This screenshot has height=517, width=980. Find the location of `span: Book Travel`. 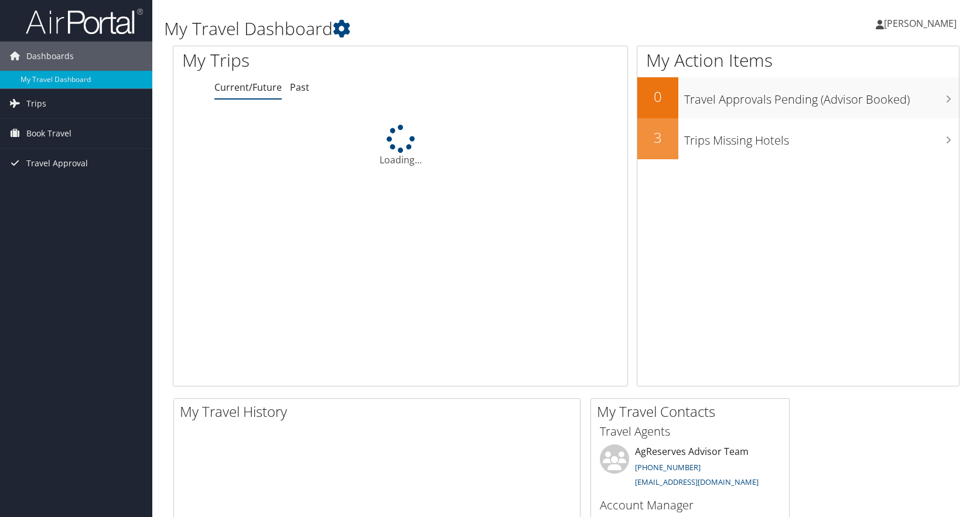

span: Book Travel is located at coordinates (49, 134).